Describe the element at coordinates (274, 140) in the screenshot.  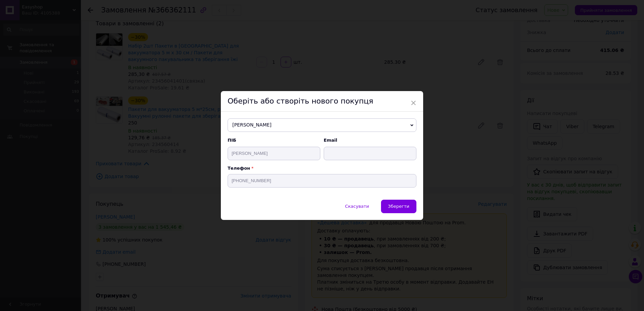
I see `span: ПІБ` at that location.